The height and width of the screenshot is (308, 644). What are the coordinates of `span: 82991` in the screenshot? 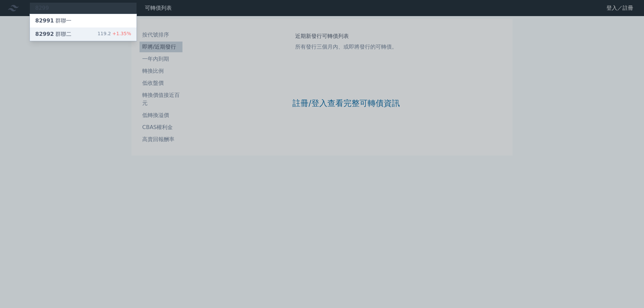 It's located at (44, 21).